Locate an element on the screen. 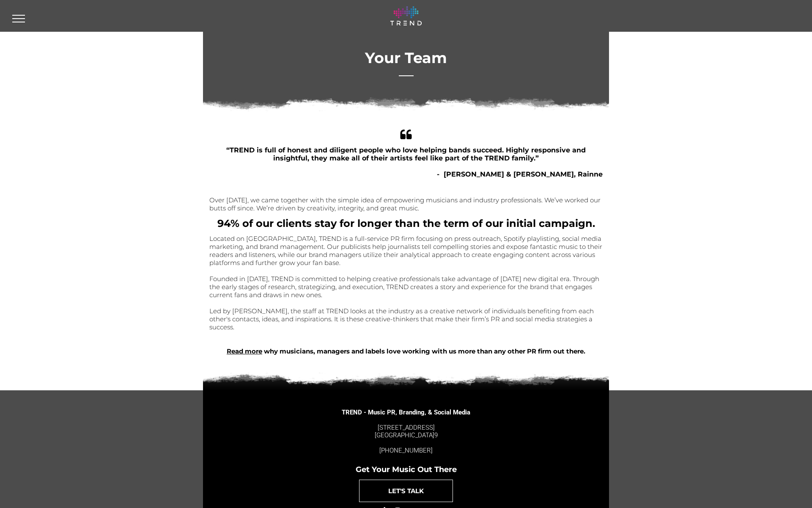 This screenshot has width=812, height=508. span: LET'S TALK is located at coordinates (406, 490).